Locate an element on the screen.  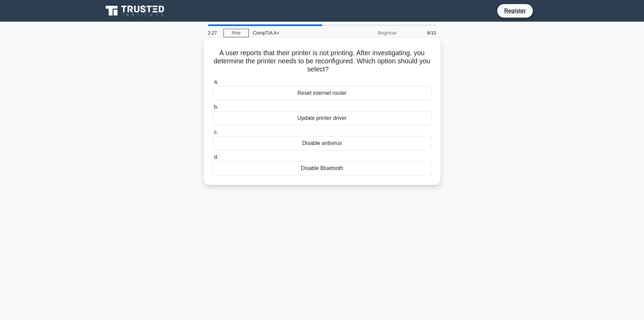
div: CompTIA A+ is located at coordinates (295, 33).